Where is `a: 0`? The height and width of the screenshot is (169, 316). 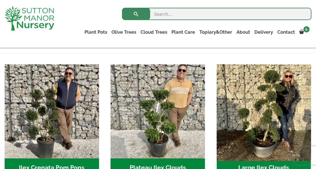
a: 0 is located at coordinates (304, 32).